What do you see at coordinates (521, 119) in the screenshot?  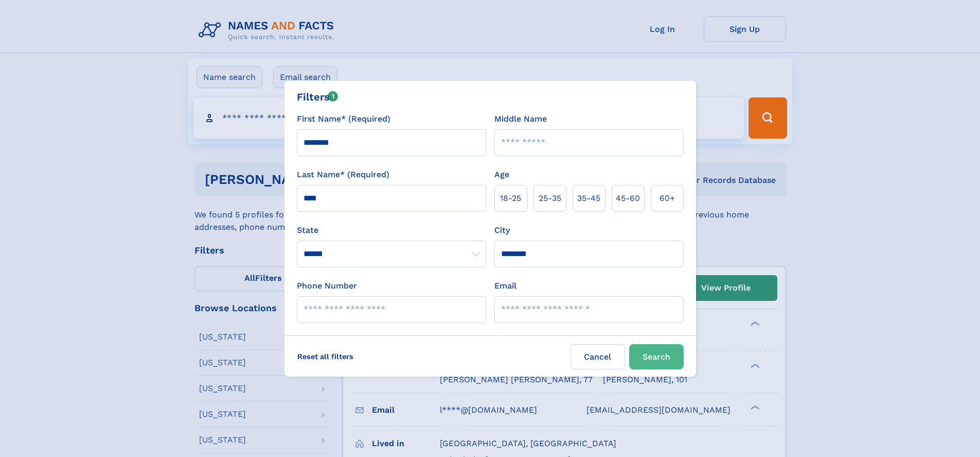 I see `label: Middle Name` at bounding box center [521, 119].